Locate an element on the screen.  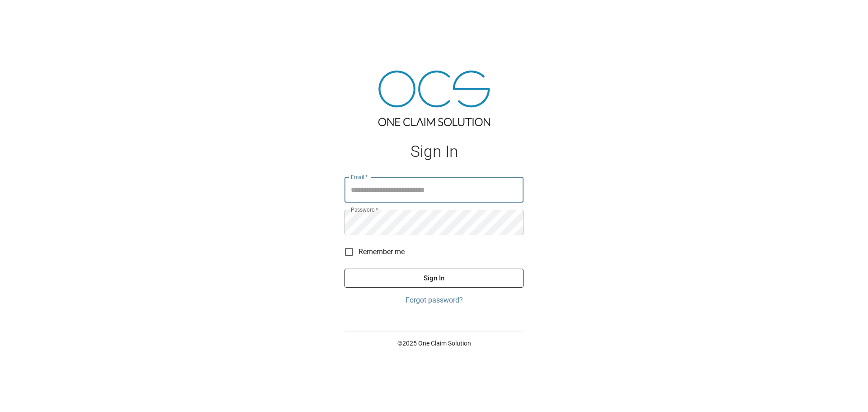
a: Forgot password? is located at coordinates (434, 301).